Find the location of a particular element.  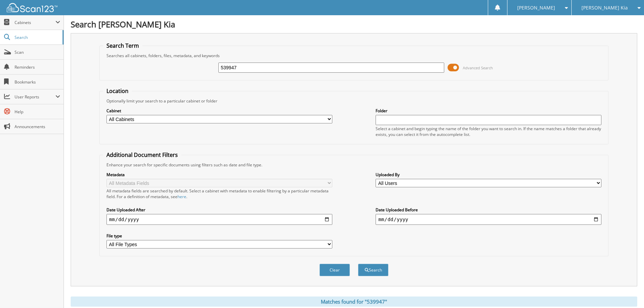

button: Search is located at coordinates (373, 270).